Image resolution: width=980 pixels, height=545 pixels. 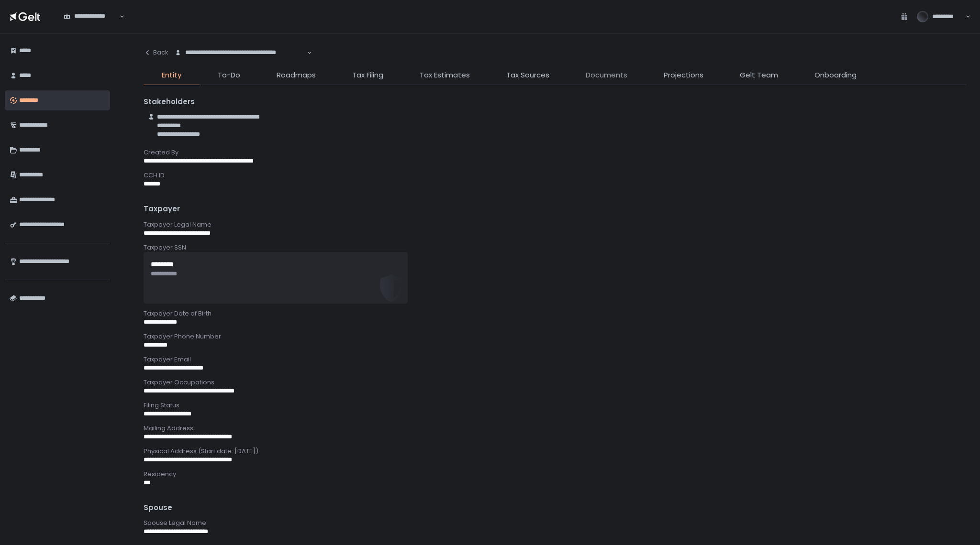 What do you see at coordinates (555, 359) in the screenshot?
I see `div: Taxpayer Email` at bounding box center [555, 359].